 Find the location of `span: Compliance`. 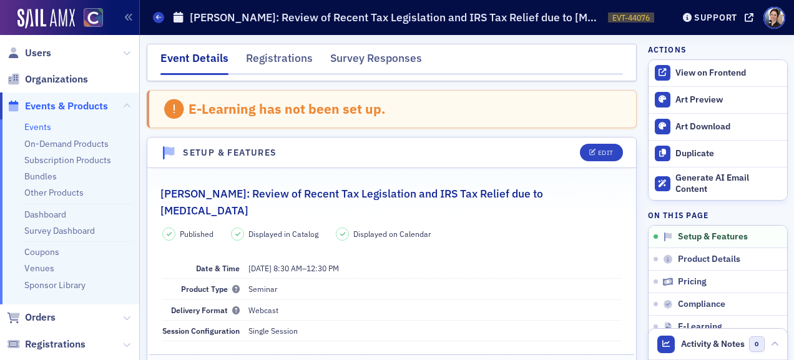

span: Compliance is located at coordinates (702, 304).